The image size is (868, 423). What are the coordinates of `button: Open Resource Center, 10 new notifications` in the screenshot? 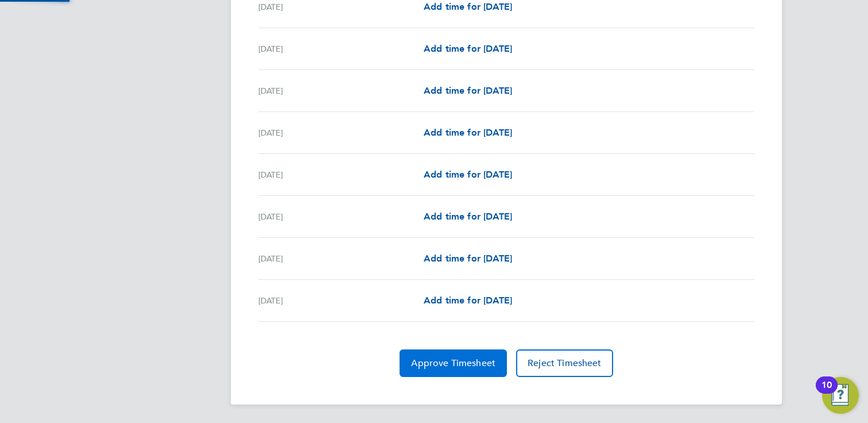 It's located at (840, 395).